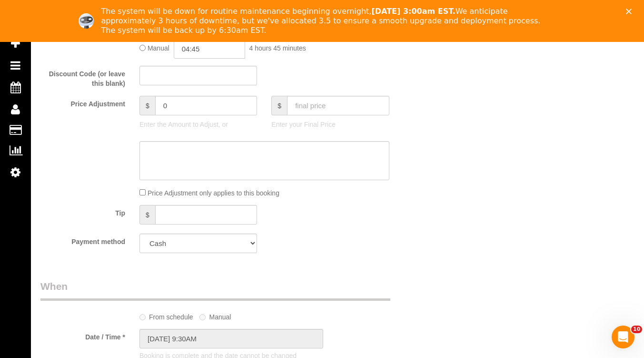 This screenshot has width=644, height=358. What do you see at coordinates (213, 193) in the screenshot?
I see `span: Price Adjustment only applies to this booking` at bounding box center [213, 193].